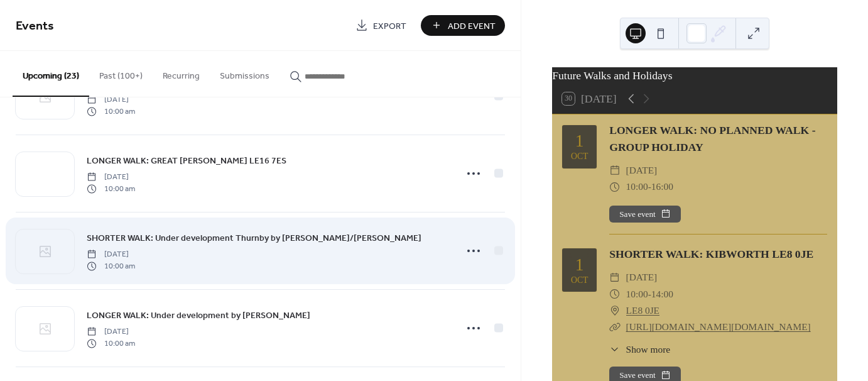 The image size is (868, 381). Describe the element at coordinates (463, 25) in the screenshot. I see `a: Add Event` at that location.